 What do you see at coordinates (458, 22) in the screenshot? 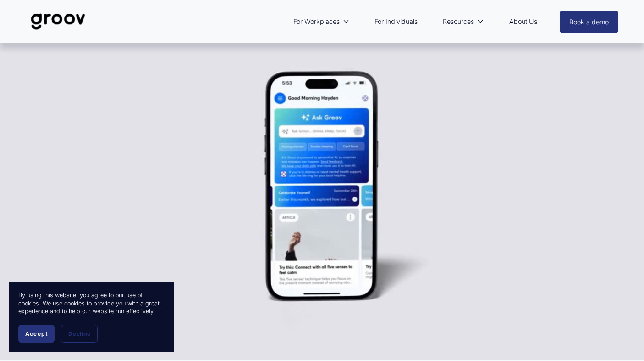
I see `span: Resources` at bounding box center [458, 22].